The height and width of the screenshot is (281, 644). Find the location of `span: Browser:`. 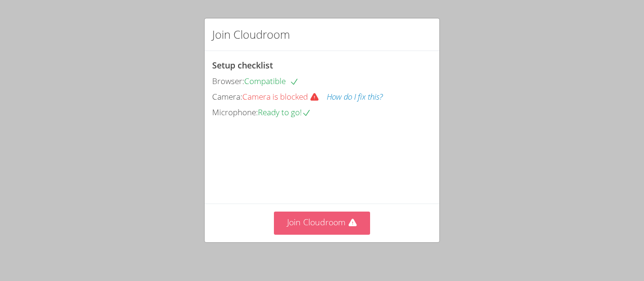

span: Browser: is located at coordinates (228, 81).